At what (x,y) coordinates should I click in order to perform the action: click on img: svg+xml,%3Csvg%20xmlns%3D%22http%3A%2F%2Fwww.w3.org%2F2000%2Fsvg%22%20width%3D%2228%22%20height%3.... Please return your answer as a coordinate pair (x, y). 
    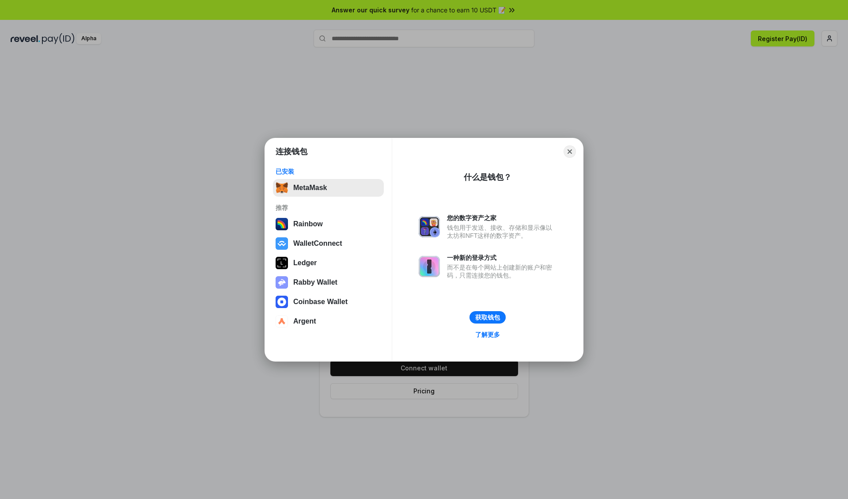
    Looking at the image, I should click on (282, 263).